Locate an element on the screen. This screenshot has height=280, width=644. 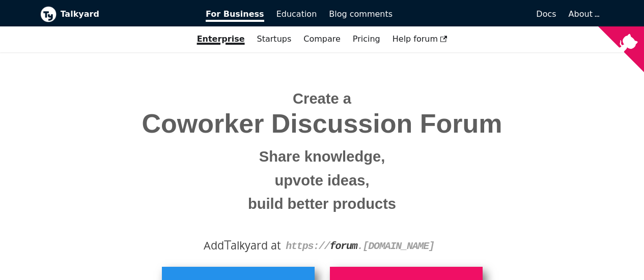
span: Docs is located at coordinates (546, 14).